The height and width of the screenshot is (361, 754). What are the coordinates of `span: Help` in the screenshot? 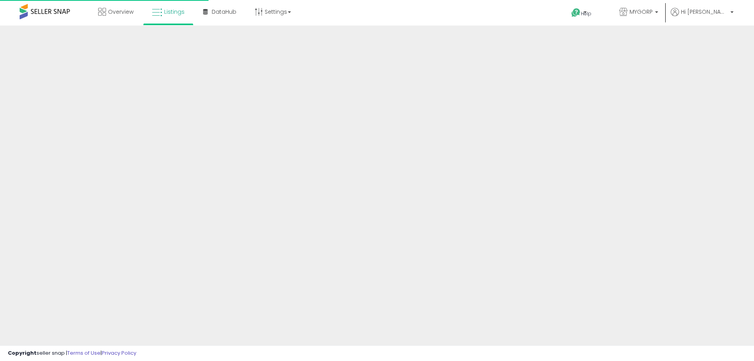 It's located at (586, 13).